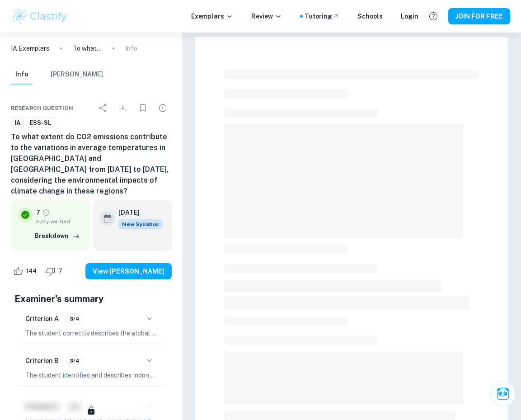 The width and height of the screenshot is (521, 420). I want to click on p: The student identifies and describes Indonesia's Moratorium on Forest Clearance and Ecuador's con..., so click(91, 375).